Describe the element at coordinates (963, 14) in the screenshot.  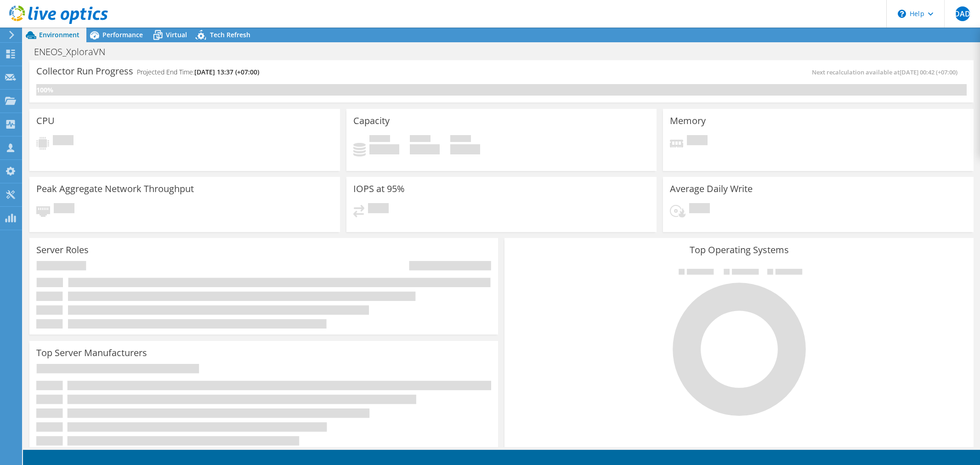
I see `span: DAD` at that location.